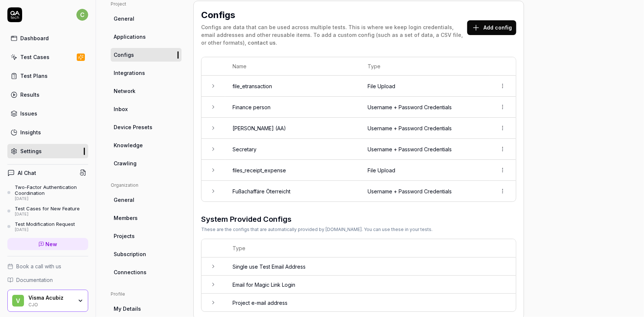  What do you see at coordinates (31, 151) in the screenshot?
I see `div: Settings` at bounding box center [31, 151].